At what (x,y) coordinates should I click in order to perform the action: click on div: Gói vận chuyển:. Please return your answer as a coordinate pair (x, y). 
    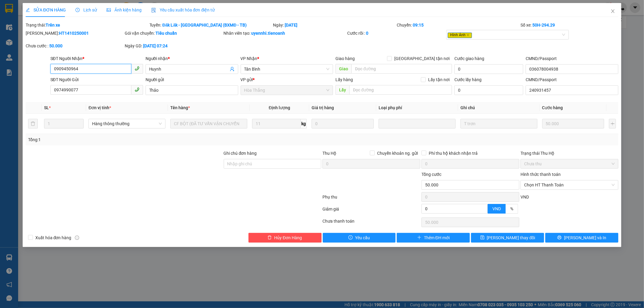
    Looking at the image, I should click on (174, 33).